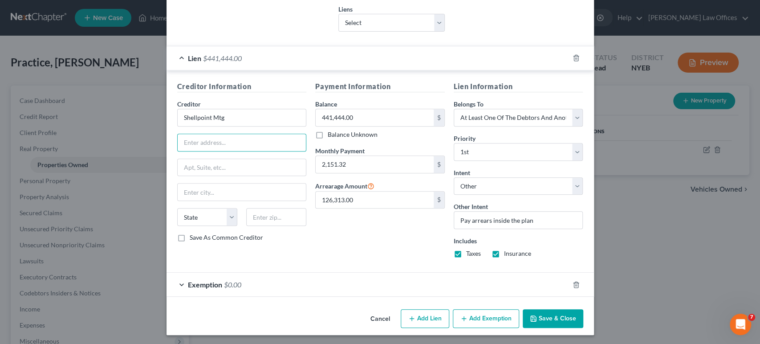  I want to click on label: Insurance, so click(518, 253).